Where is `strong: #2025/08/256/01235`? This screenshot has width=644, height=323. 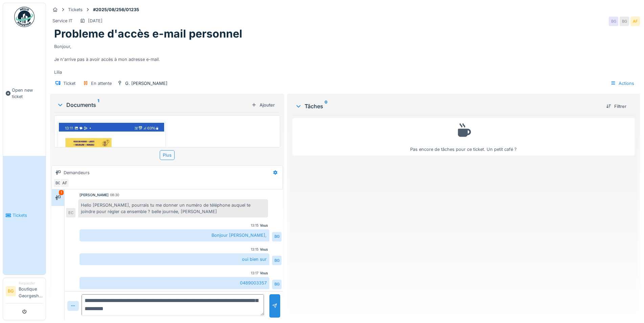
strong: #2025/08/256/01235 is located at coordinates (116, 9).